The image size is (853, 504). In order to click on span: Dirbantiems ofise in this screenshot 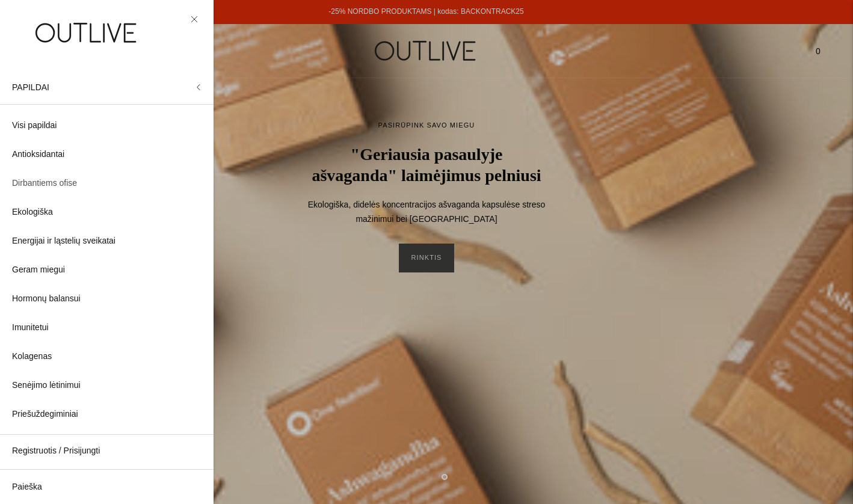, I will do `click(44, 184)`.